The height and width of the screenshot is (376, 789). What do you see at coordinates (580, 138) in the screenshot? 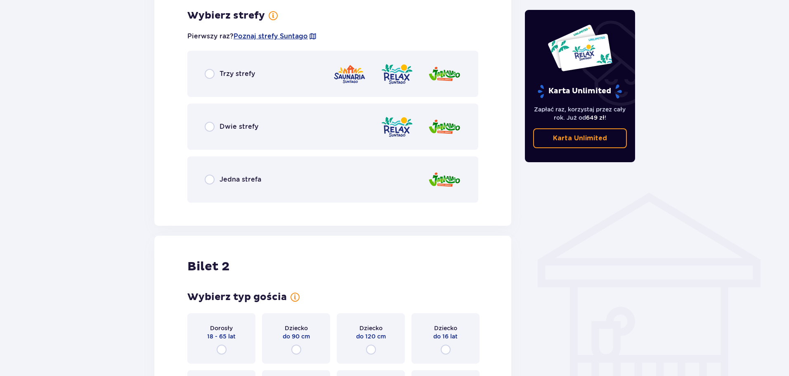
I see `a: Karta Unlimited` at bounding box center [580, 138].